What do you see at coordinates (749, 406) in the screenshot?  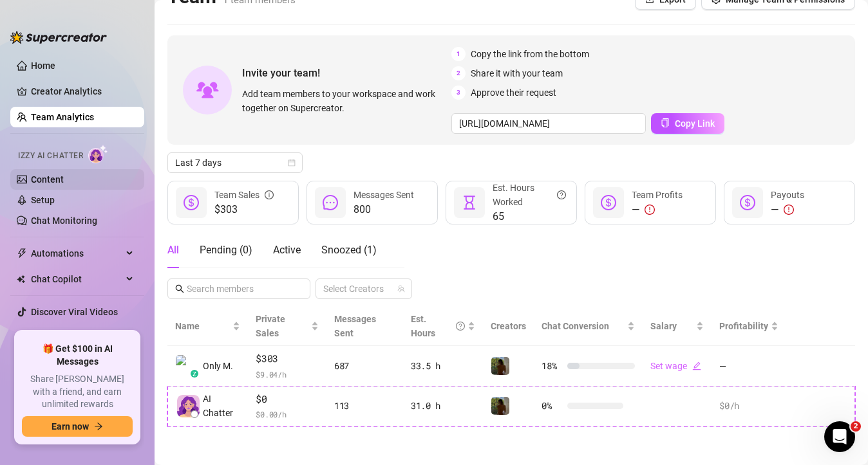 I see `div: $0 /h` at bounding box center [749, 406].